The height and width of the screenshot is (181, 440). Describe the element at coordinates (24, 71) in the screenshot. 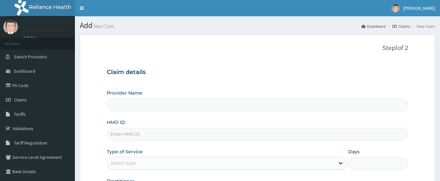

I see `span: Dashboard` at that location.